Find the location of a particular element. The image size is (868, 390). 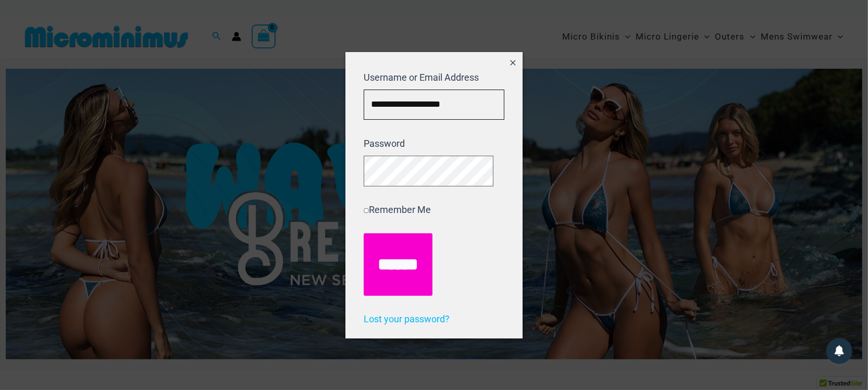

input: Remember Me is located at coordinates (366, 211).